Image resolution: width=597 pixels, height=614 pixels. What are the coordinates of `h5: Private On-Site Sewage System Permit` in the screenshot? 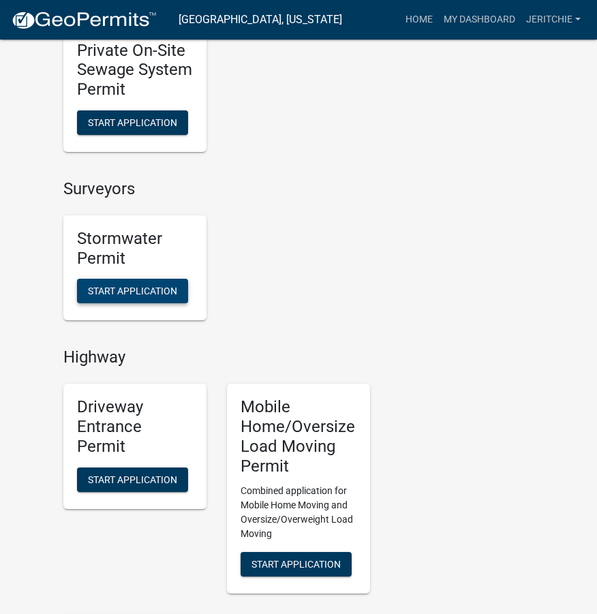 It's located at (135, 70).